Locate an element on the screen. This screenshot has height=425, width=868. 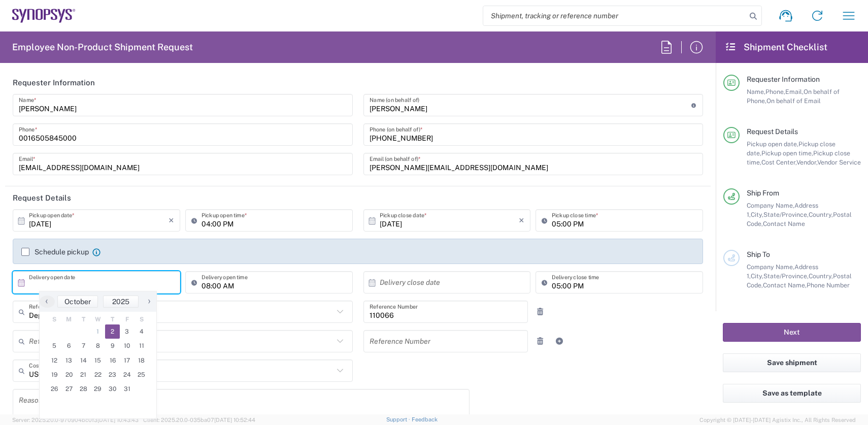
span: Email, is located at coordinates (794, 92).